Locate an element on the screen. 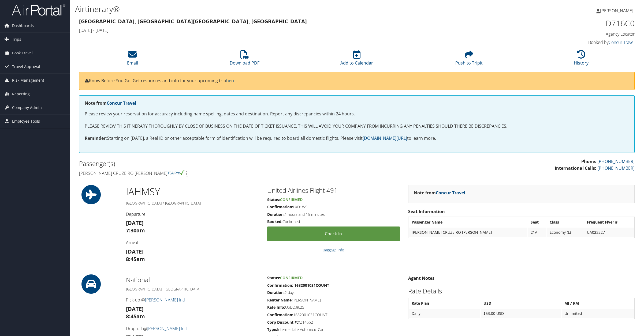 This screenshot has width=644, height=336. h5: XZ14552 is located at coordinates (333, 322).